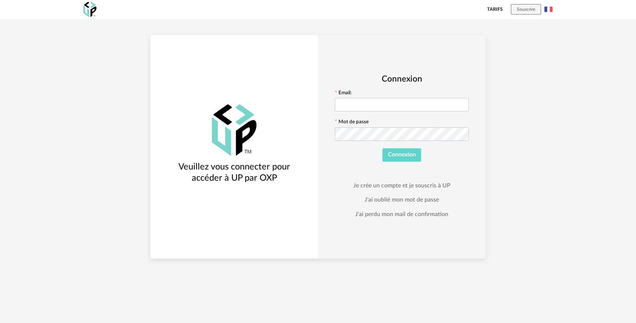 The height and width of the screenshot is (323, 636). Describe the element at coordinates (402, 155) in the screenshot. I see `button: Connexion` at that location.